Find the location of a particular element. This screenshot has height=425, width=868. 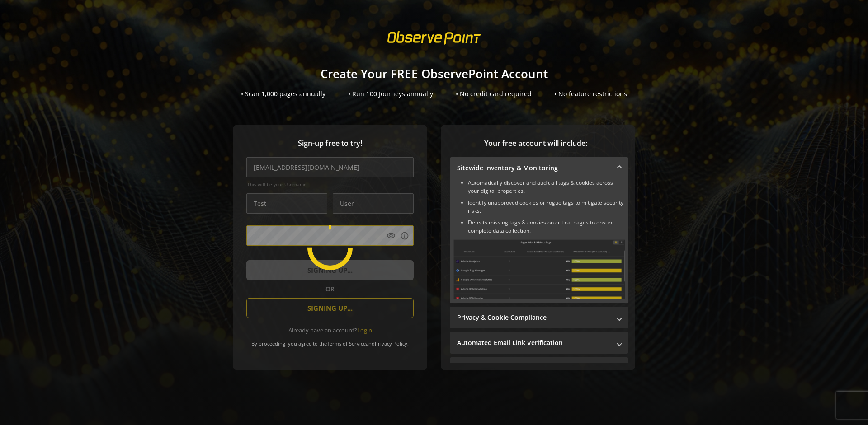

div: • No feature restrictions is located at coordinates (590, 94).